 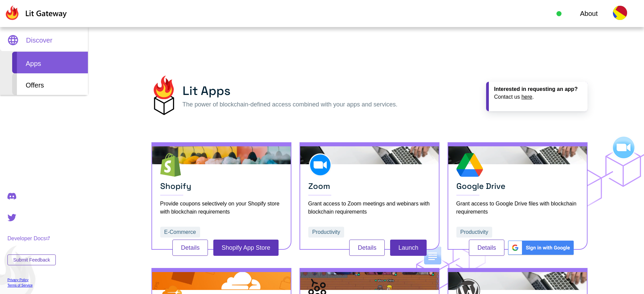 I want to click on h3: Google Drive, so click(x=518, y=188).